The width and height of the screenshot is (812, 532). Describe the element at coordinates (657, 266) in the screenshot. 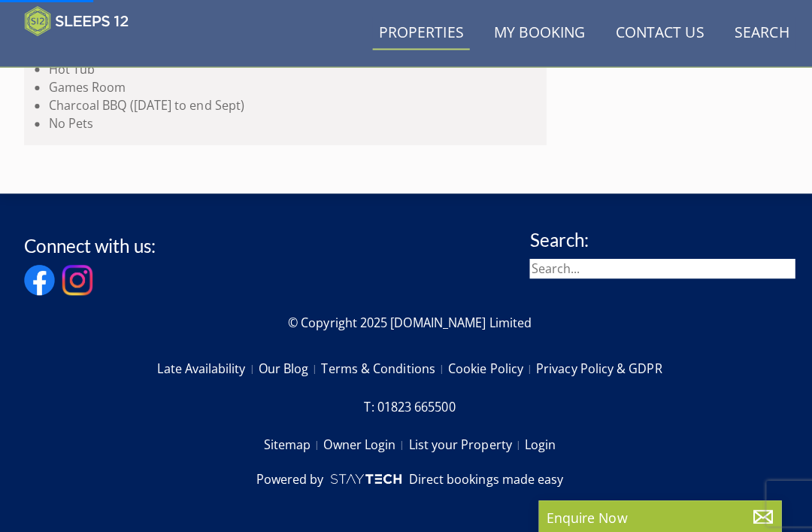

I see `input: Search...` at that location.